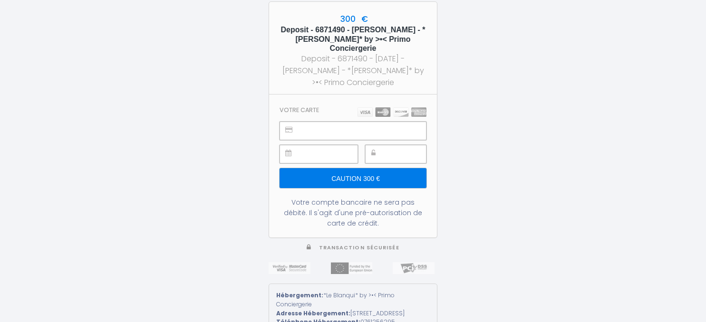 This screenshot has width=706, height=322. What do you see at coordinates (299, 110) in the screenshot?
I see `h3: Votre carte` at bounding box center [299, 110].